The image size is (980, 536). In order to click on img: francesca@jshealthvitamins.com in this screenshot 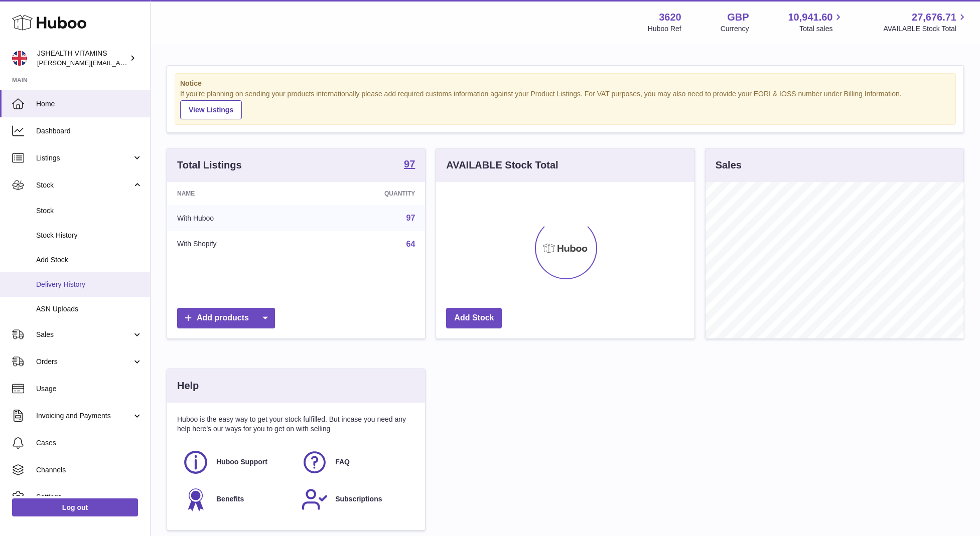, I will do `click(20, 58)`.